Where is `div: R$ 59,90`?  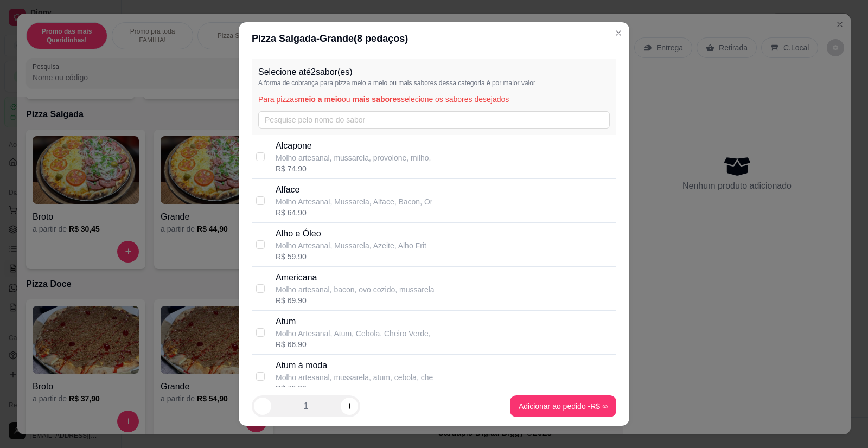
div: R$ 59,90 is located at coordinates (351, 257).